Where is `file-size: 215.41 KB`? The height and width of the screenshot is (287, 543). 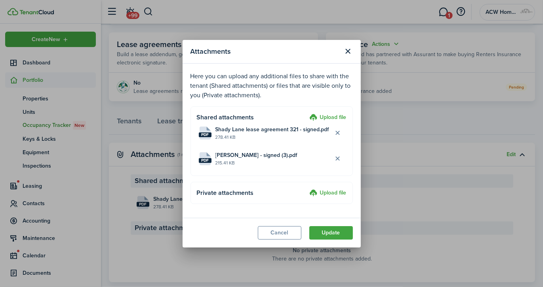
file-size: 215.41 KB is located at coordinates (273, 163).